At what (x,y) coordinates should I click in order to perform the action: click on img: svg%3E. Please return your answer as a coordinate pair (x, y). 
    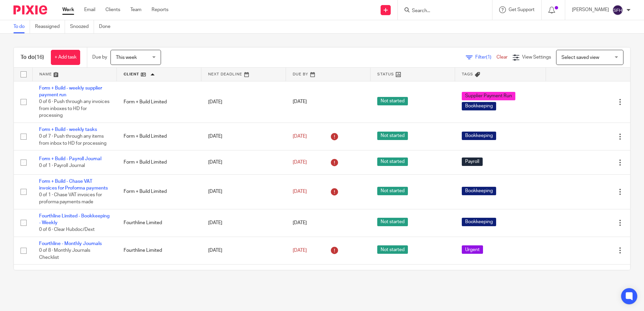
    Looking at the image, I should click on (617, 10).